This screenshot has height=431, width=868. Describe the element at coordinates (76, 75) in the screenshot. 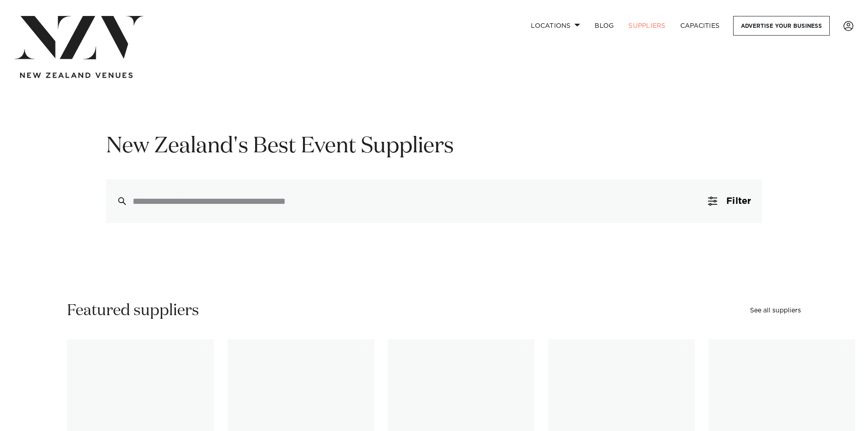

I see `img: new-zealand-venues-text.png` at that location.